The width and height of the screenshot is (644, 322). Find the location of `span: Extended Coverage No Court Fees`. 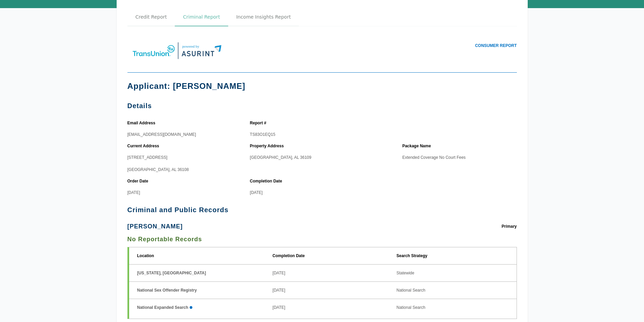

span: Extended Coverage No Court Fees is located at coordinates (434, 157).